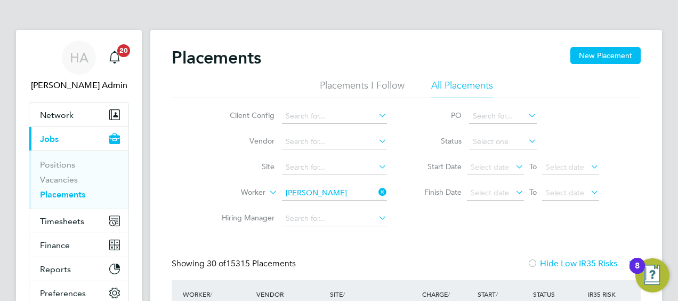 This screenshot has height=301, width=678. What do you see at coordinates (216, 263) in the screenshot?
I see `span: 30 of` at bounding box center [216, 263].